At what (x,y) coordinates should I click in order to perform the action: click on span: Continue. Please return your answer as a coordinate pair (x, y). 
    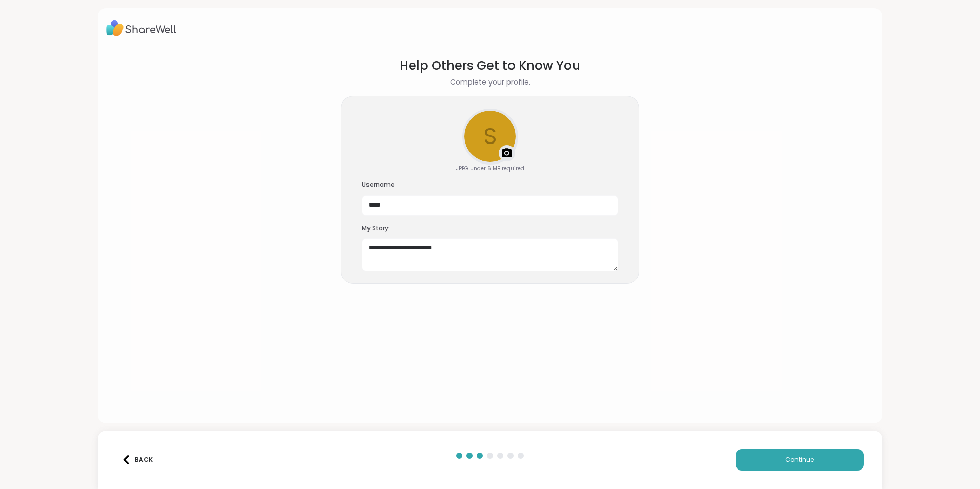
    Looking at the image, I should click on (799, 460).